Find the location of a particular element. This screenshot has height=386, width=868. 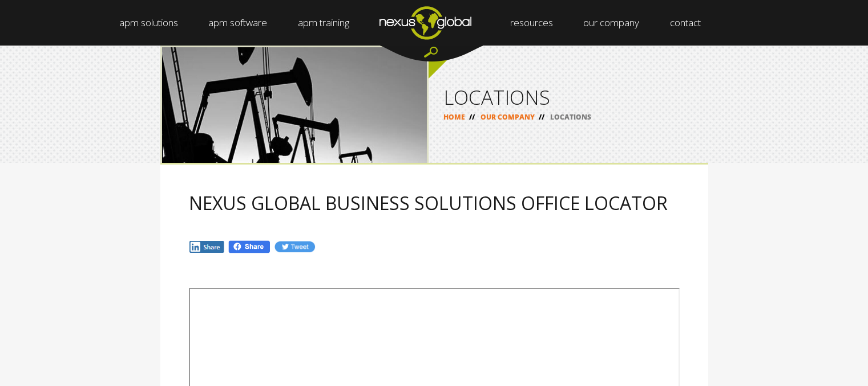

img: Tw.jpg is located at coordinates (294, 247).